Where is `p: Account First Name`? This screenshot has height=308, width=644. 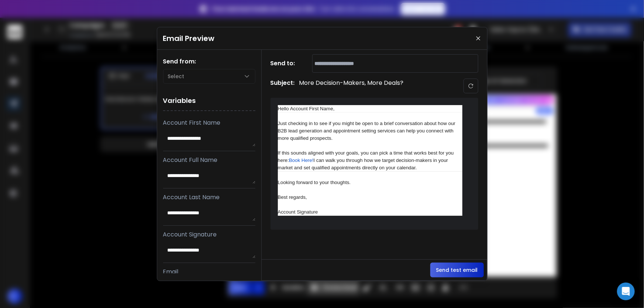 p: Account First Name is located at coordinates (210, 123).